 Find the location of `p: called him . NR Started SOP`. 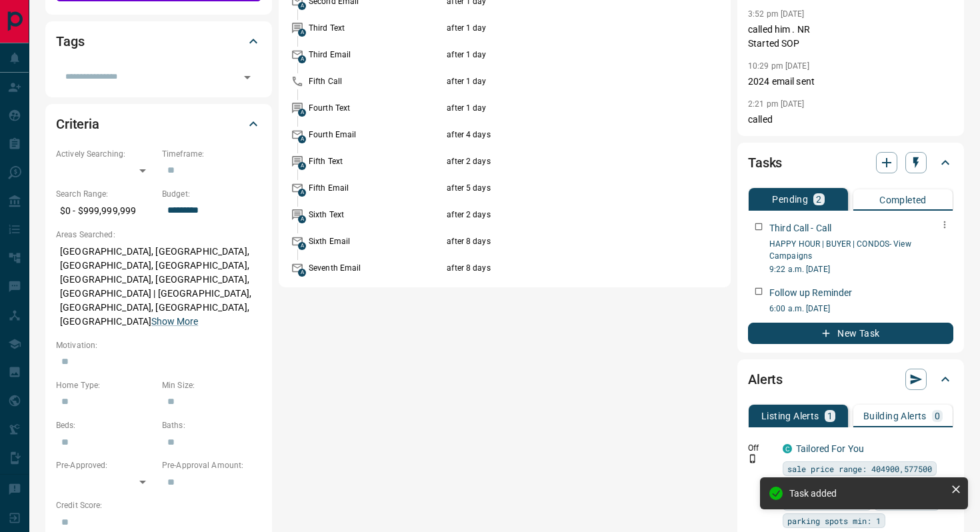

p: called him . NR Started SOP is located at coordinates (851, 37).